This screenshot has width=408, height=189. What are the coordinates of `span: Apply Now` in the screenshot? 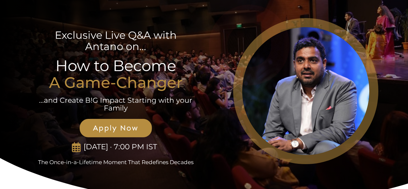 It's located at (116, 128).